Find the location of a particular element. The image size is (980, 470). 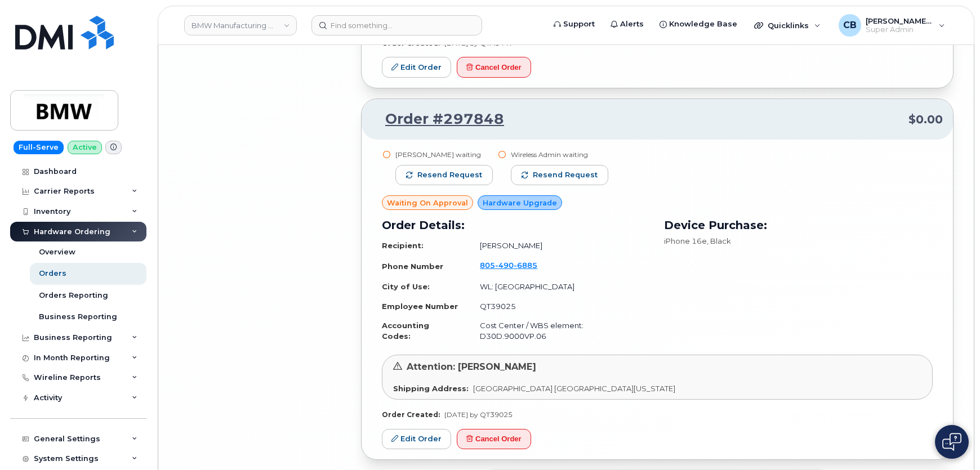

a: Alerts is located at coordinates (627, 25).